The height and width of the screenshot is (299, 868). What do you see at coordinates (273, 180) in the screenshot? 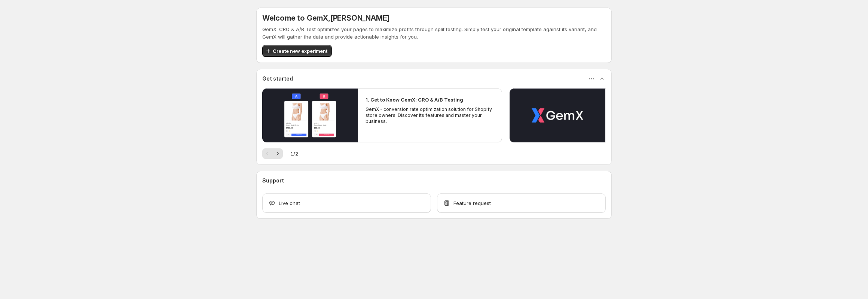
I see `h3: Support` at bounding box center [273, 180].